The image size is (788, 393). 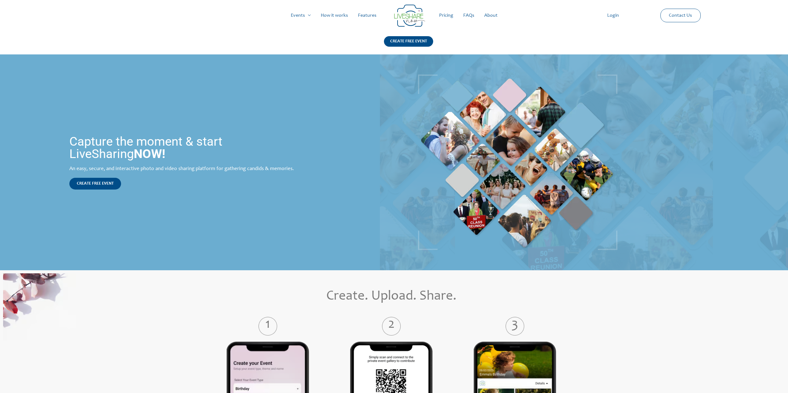 What do you see at coordinates (301, 15) in the screenshot?
I see `a: Events` at bounding box center [301, 15].